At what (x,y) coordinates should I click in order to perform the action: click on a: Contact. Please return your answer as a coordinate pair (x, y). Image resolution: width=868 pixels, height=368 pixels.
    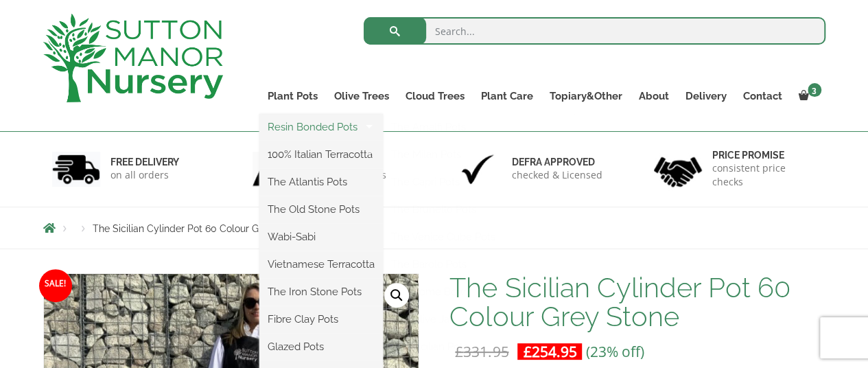
    Looking at the image, I should click on (763, 96).